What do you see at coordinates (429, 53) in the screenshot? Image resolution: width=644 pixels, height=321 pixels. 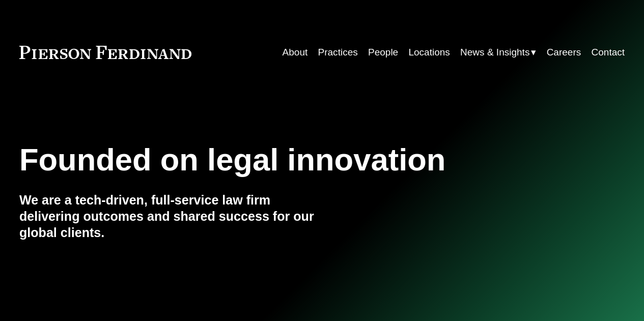 I see `a: Locations` at bounding box center [429, 53].